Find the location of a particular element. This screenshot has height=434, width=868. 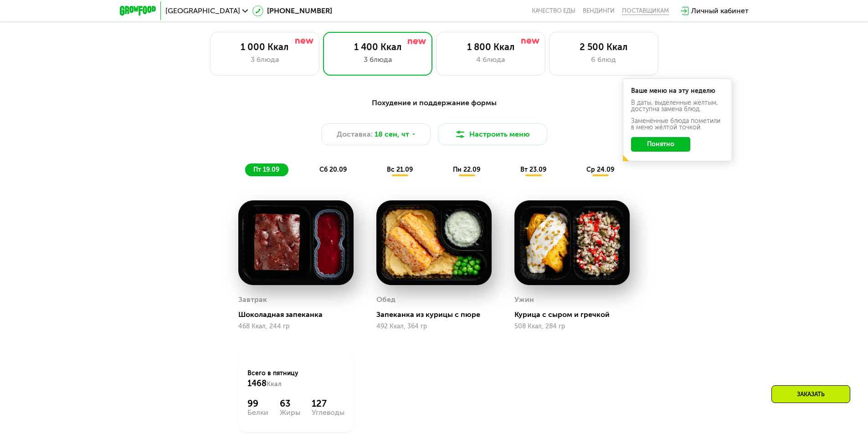

div: 63 is located at coordinates (290, 404).